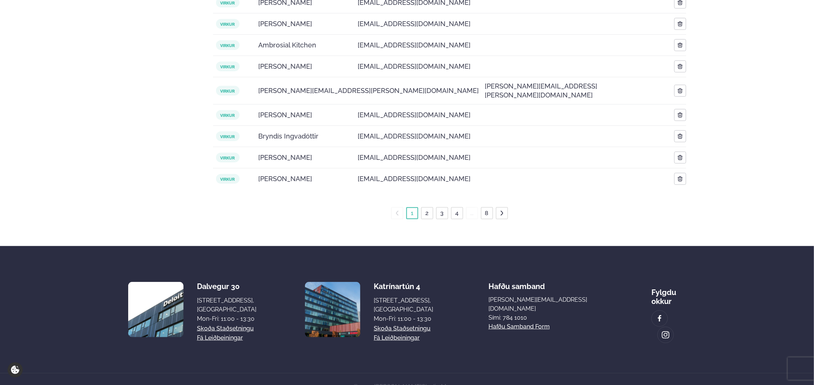 Image resolution: width=814 pixels, height=385 pixels. Describe the element at coordinates (519, 327) in the screenshot. I see `a: Hafðu samband form` at that location.